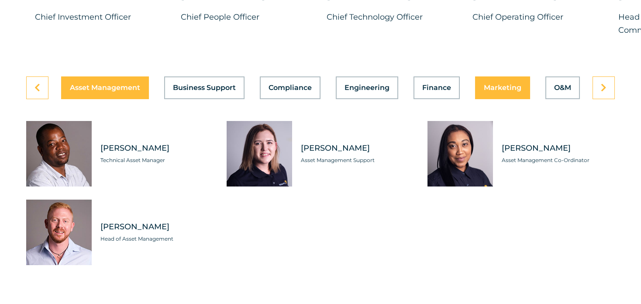  Describe the element at coordinates (321, 171) in the screenshot. I see `div: Tabs. Open items with Enter or Space, close with Escape and navigate using the Arrow keys.` at that location.